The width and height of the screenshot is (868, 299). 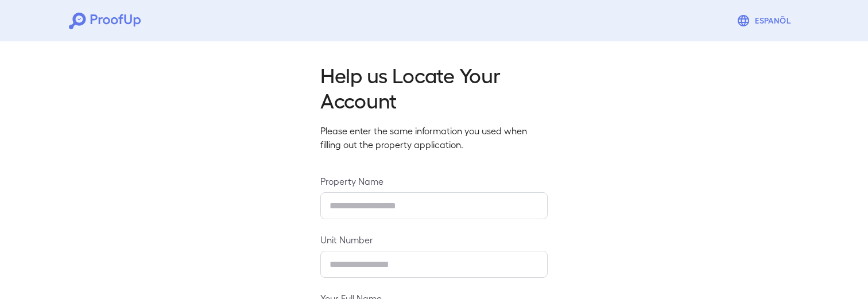 What do you see at coordinates (765, 21) in the screenshot?
I see `button: Espanõl` at bounding box center [765, 21].